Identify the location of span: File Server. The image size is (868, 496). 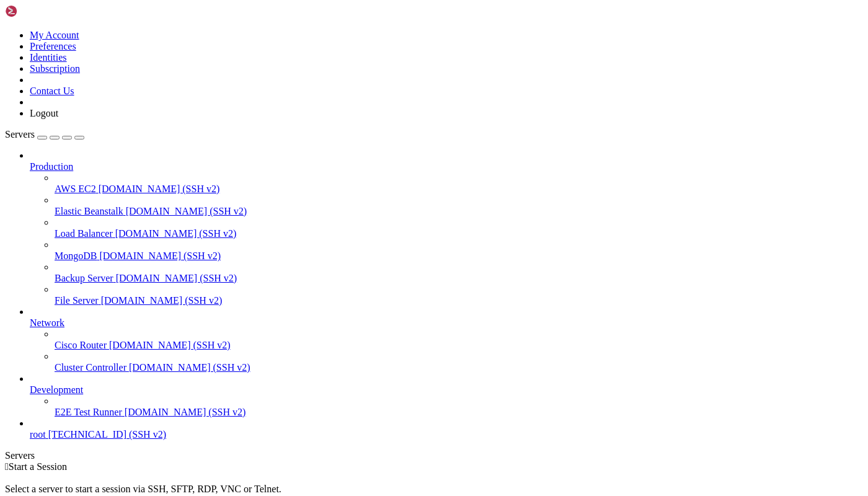
(76, 300).